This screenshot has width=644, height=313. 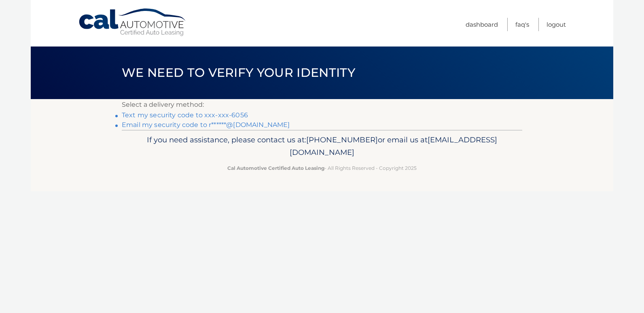 What do you see at coordinates (238, 72) in the screenshot?
I see `span: We need to verify your identity` at bounding box center [238, 72].